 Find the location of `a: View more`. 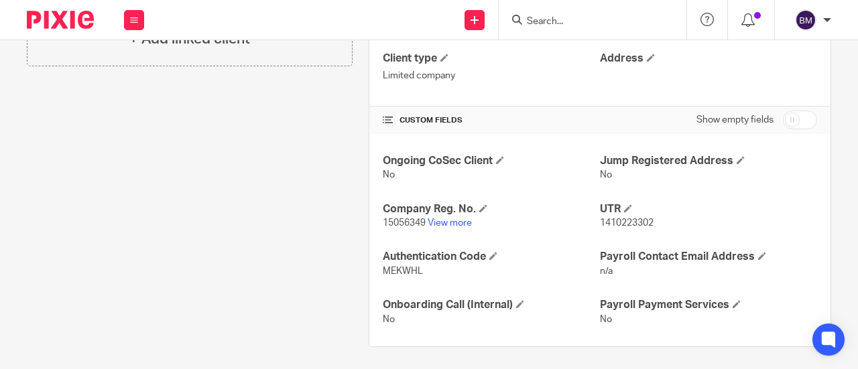

a: View more is located at coordinates (450, 223).